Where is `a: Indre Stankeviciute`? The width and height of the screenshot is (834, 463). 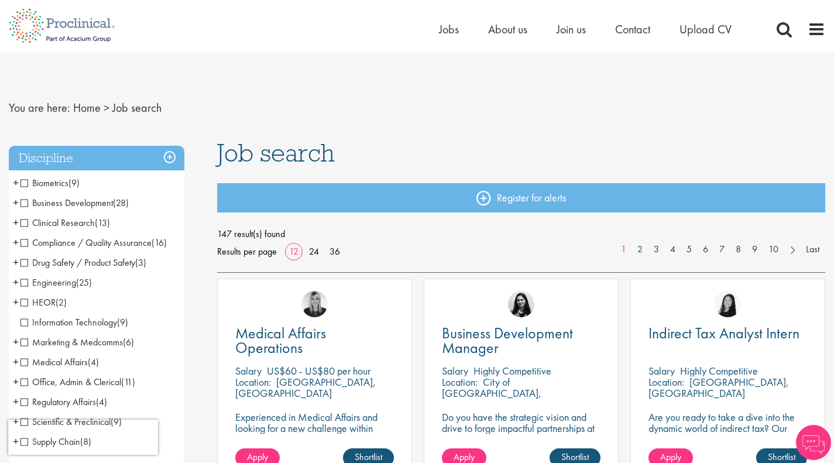
a: Indre Stankeviciute is located at coordinates (521, 304).